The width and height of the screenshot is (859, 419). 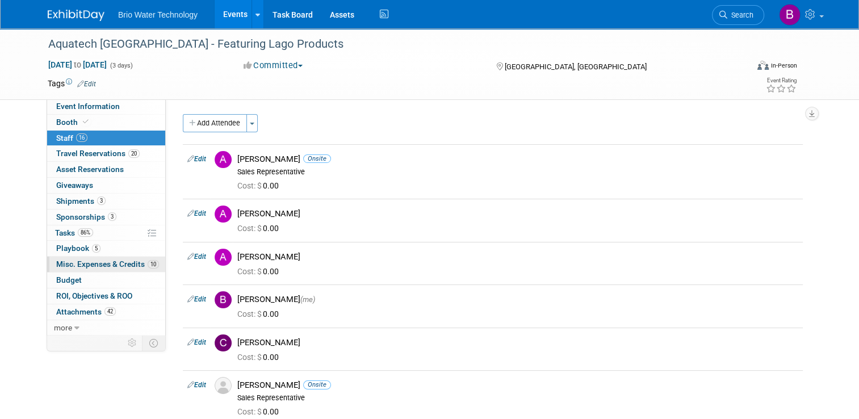 I want to click on span: (me), so click(x=308, y=299).